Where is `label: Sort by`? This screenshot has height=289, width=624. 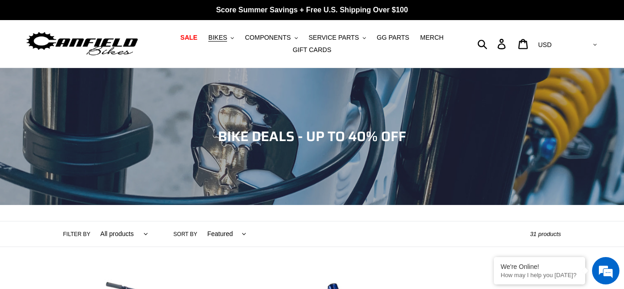 label: Sort by is located at coordinates (186, 234).